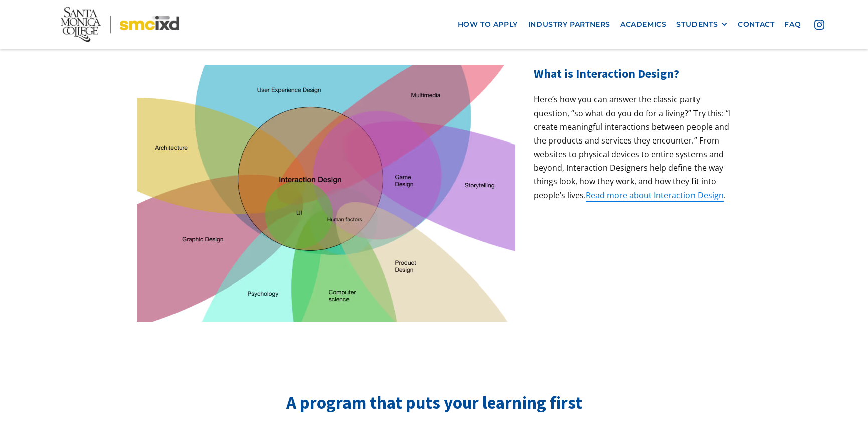 This screenshot has height=428, width=868. What do you see at coordinates (434, 403) in the screenshot?
I see `h2: A program that puts your learning first` at bounding box center [434, 403].